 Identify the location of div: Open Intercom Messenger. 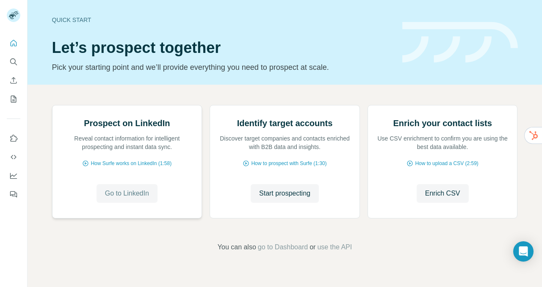
(524, 252).